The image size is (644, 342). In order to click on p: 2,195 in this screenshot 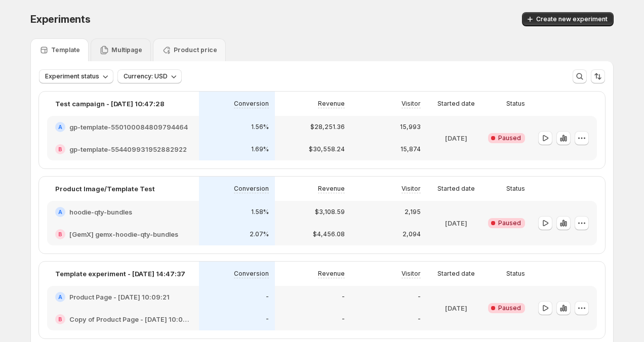, I will do `click(413, 212)`.